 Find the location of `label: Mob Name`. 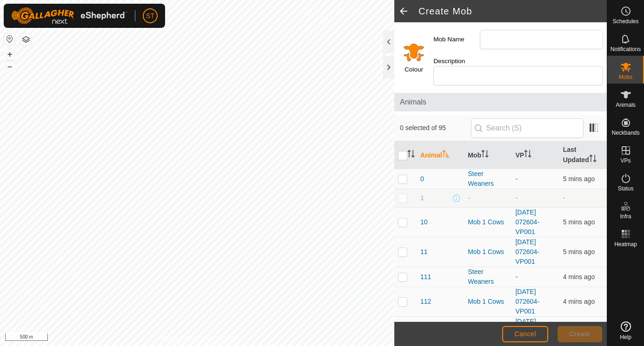

label: Mob Name is located at coordinates (457, 40).